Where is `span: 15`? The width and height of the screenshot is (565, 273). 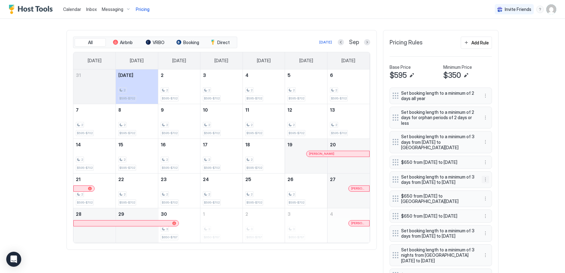 span: 15 is located at coordinates (121, 144).